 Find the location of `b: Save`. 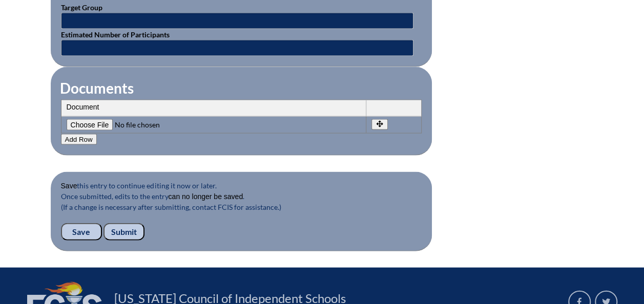

b: Save is located at coordinates (69, 186).